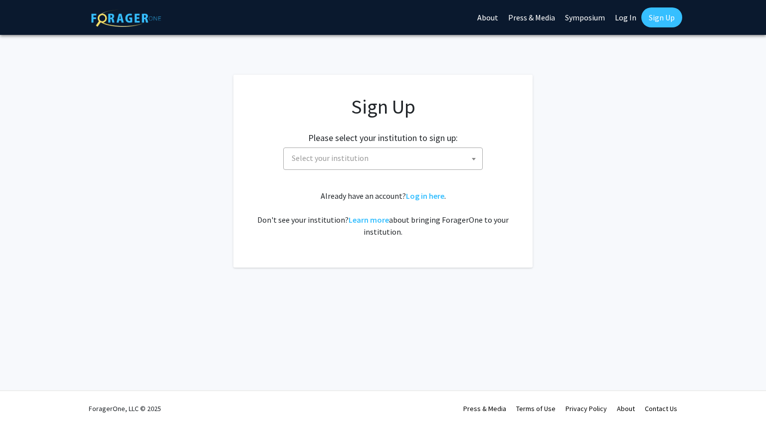  What do you see at coordinates (586, 409) in the screenshot?
I see `a: Privacy Policy` at bounding box center [586, 409].